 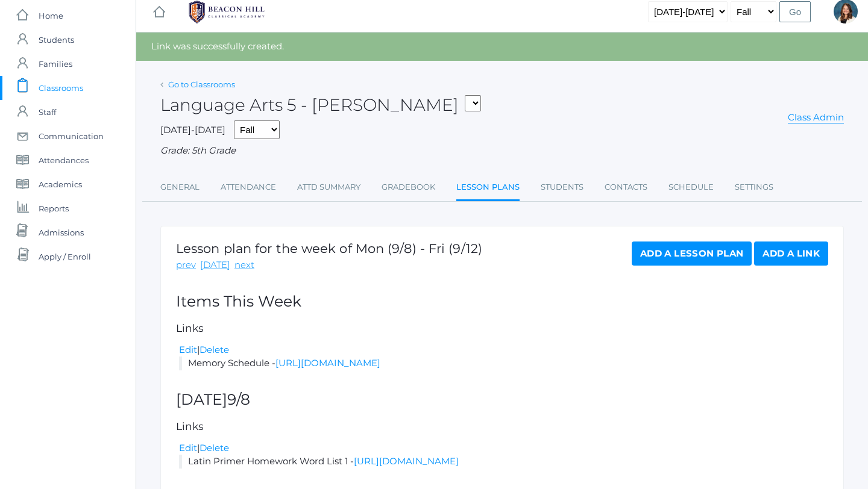 I want to click on a: Lesson Plans, so click(x=488, y=188).